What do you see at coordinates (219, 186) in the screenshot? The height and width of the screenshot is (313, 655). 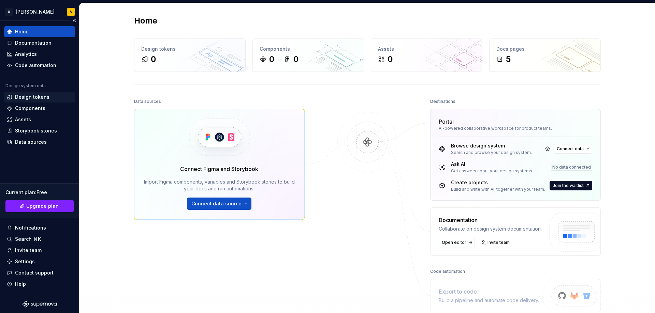 I see `div: Import Figma components, variables and Storybook stories to build your docs and run automations.` at bounding box center [219, 186].